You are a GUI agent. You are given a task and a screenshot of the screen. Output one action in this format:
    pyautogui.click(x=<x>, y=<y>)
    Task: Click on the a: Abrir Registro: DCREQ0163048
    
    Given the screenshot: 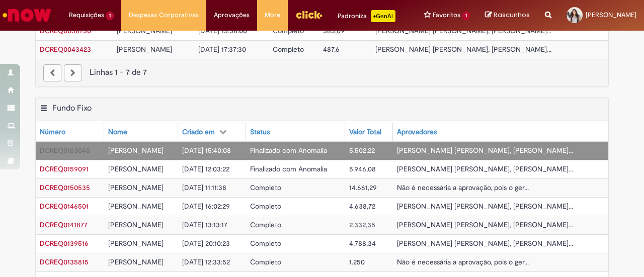 What is the action you would take?
    pyautogui.click(x=65, y=150)
    